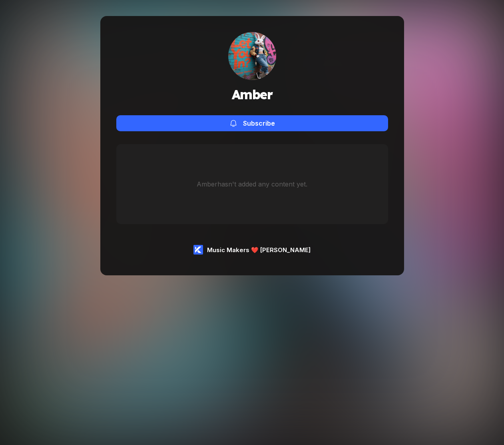 This screenshot has width=504, height=445. Describe the element at coordinates (252, 56) in the screenshot. I see `img: ab67616d0000b273a93e4117aac54aa028246180` at that location.